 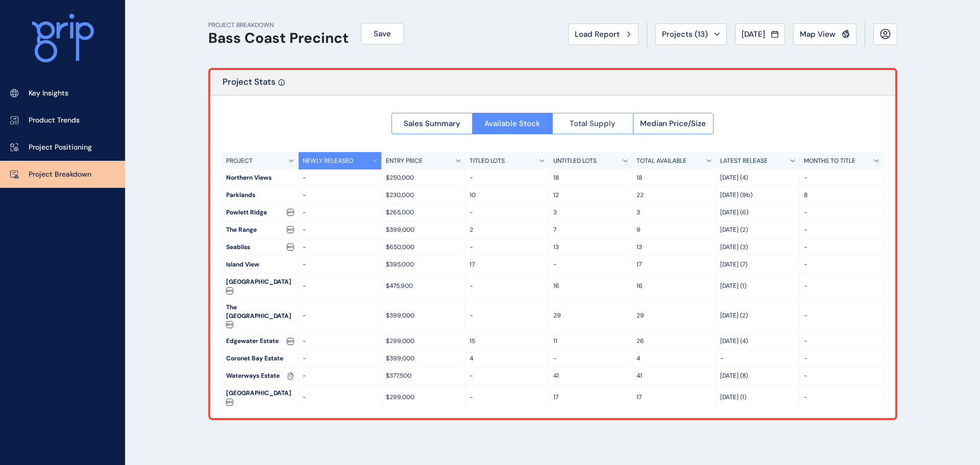 I want to click on p: ENTRY PRICE, so click(x=404, y=161).